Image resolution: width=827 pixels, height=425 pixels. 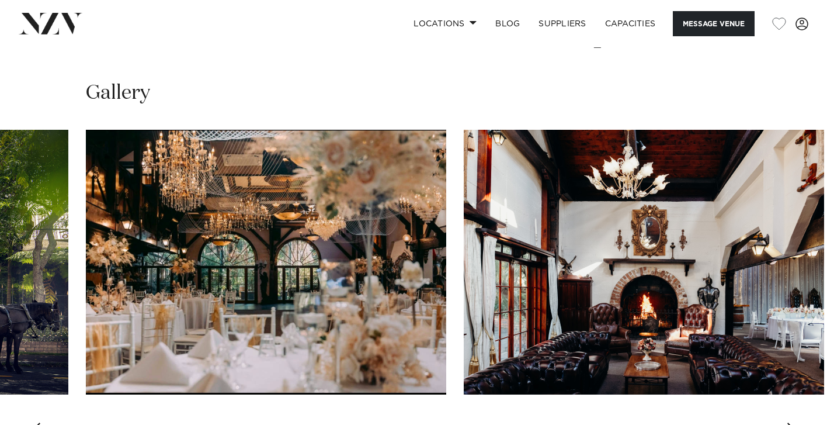 I want to click on a: Locations, so click(x=445, y=23).